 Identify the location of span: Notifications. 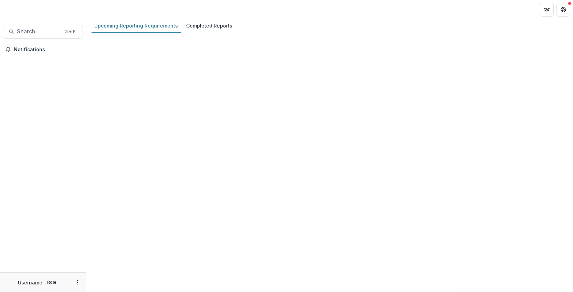
(47, 50).